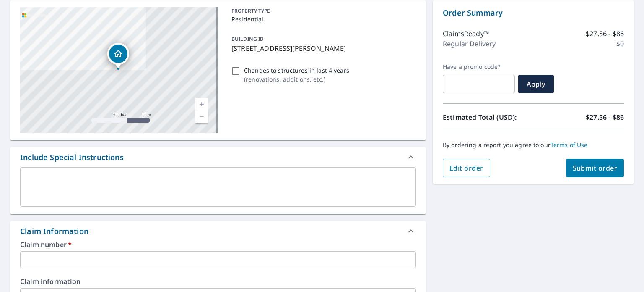 The image size is (644, 292). I want to click on p: Estimated Total (USD):, so click(488, 117).